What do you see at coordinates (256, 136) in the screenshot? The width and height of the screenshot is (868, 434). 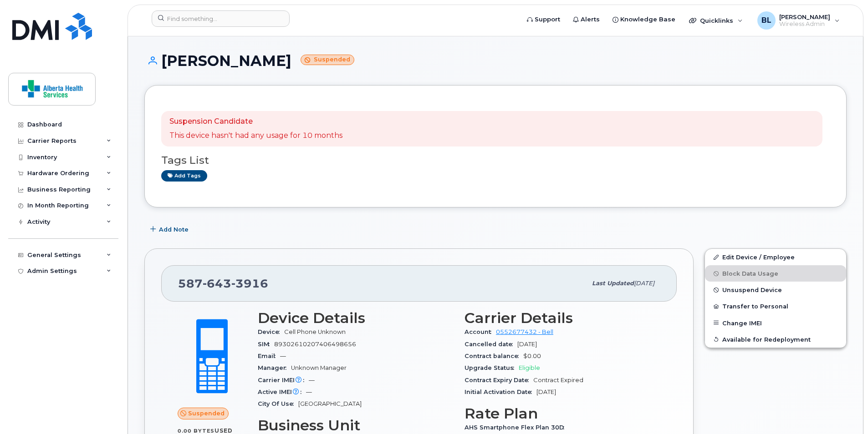 I see `p: This device hasn't had any usage for 10 months` at bounding box center [256, 136].